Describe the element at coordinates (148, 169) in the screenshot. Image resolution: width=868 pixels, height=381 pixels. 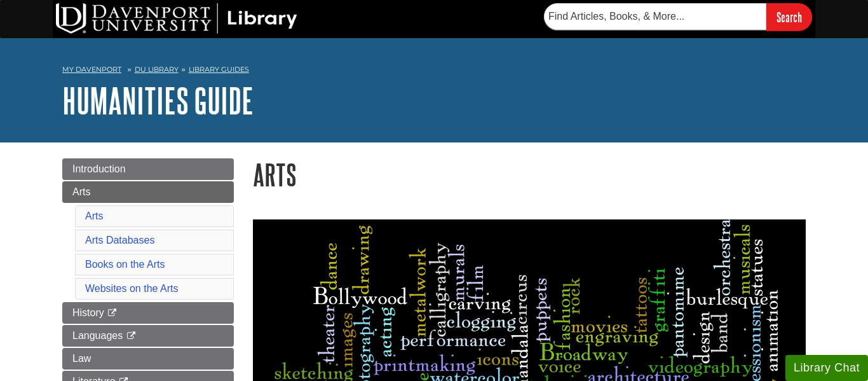
I see `a: Introduction` at that location.